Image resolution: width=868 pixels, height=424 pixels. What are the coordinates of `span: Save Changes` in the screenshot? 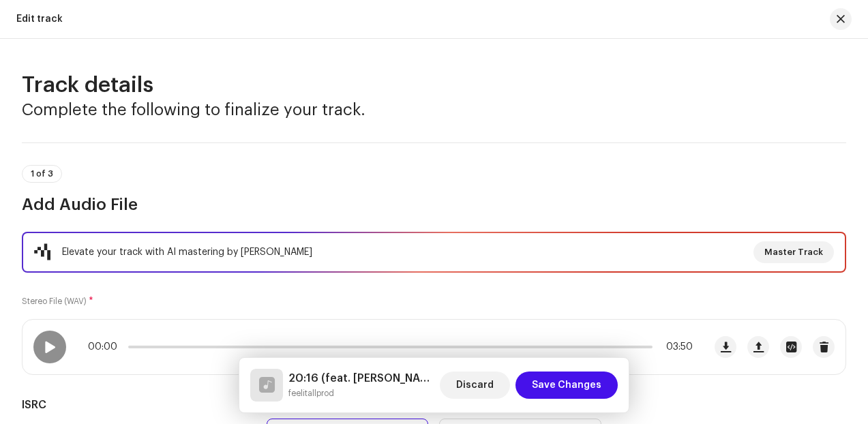 It's located at (567, 385).